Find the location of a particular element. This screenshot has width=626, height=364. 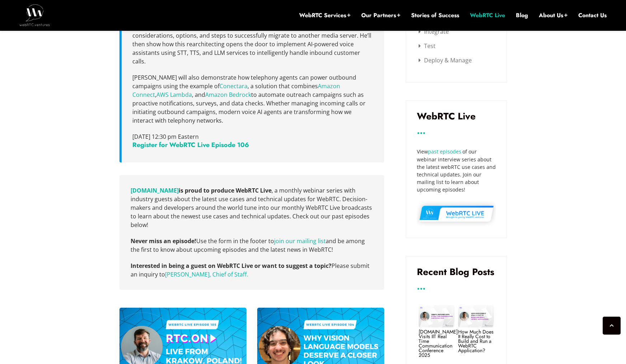

a: Our Partners is located at coordinates (381, 15).